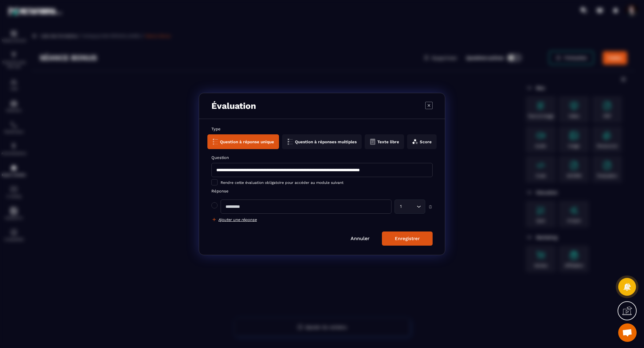 The height and width of the screenshot is (348, 644). Describe the element at coordinates (234, 105) in the screenshot. I see `h3: Évaluation` at that location.